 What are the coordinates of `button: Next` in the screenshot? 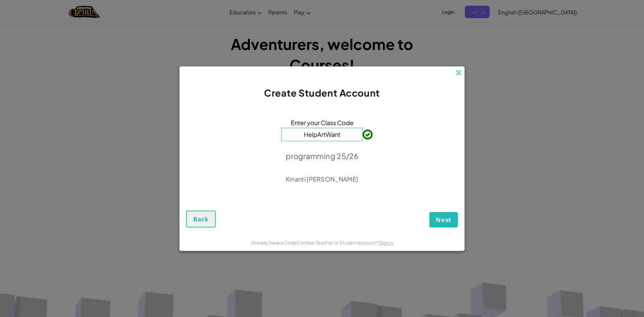 It's located at (444, 220).